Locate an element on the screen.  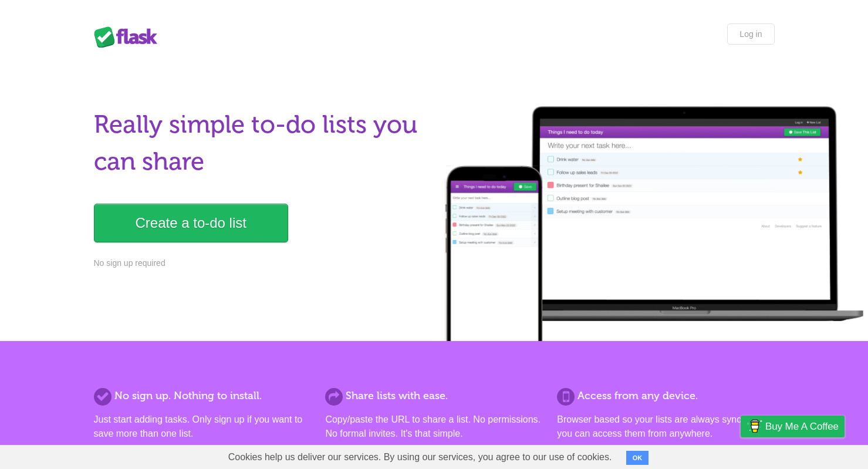
a: Create a to-do list is located at coordinates (191, 223).